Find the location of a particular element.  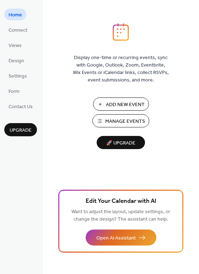

span: Design is located at coordinates (16, 61).